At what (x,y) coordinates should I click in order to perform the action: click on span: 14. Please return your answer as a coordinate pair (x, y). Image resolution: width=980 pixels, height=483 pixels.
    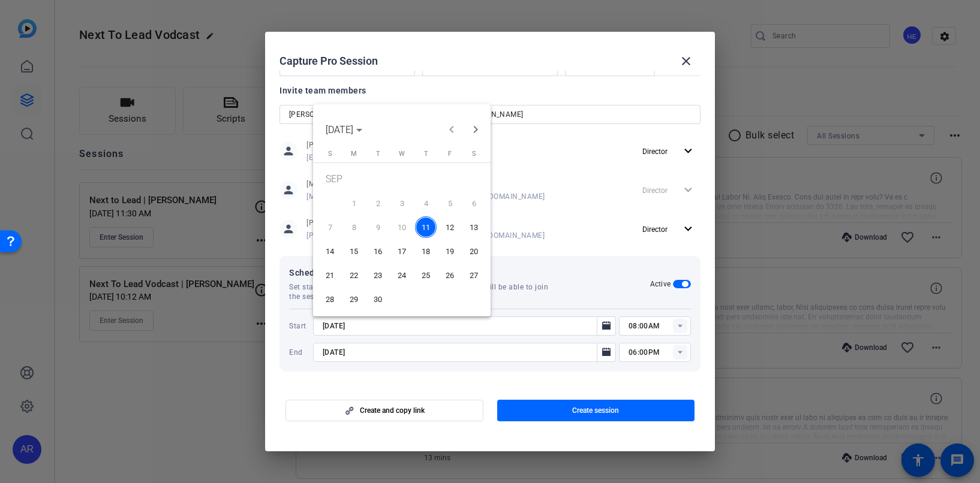
    Looking at the image, I should click on (330, 251).